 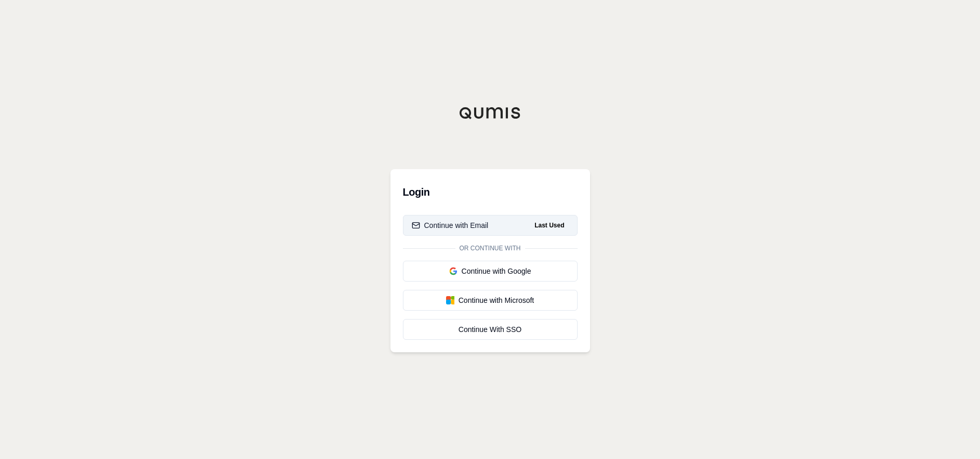 What do you see at coordinates (490, 192) in the screenshot?
I see `h3: Login` at bounding box center [490, 192].